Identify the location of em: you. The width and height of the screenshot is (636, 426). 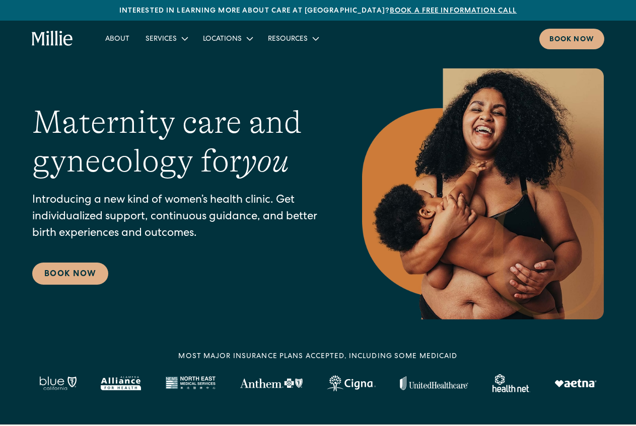
(265, 161).